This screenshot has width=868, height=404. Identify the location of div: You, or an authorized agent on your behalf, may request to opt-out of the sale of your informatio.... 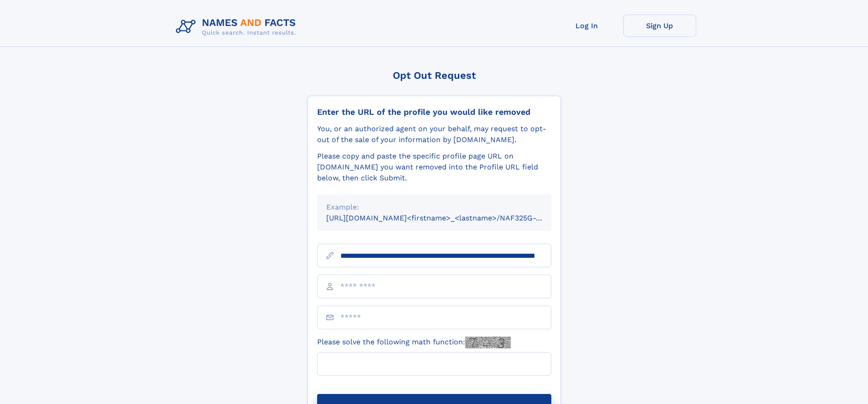
(434, 135).